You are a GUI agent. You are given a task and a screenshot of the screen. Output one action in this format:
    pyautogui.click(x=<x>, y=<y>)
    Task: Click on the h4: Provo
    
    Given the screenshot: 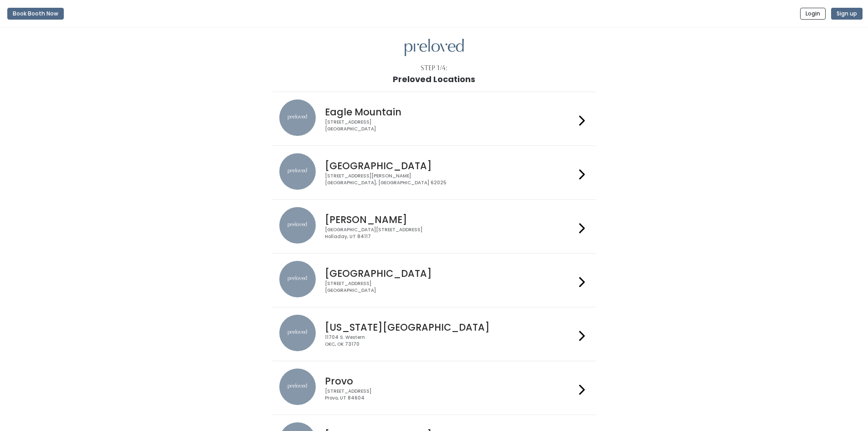 What is the action you would take?
    pyautogui.click(x=450, y=381)
    